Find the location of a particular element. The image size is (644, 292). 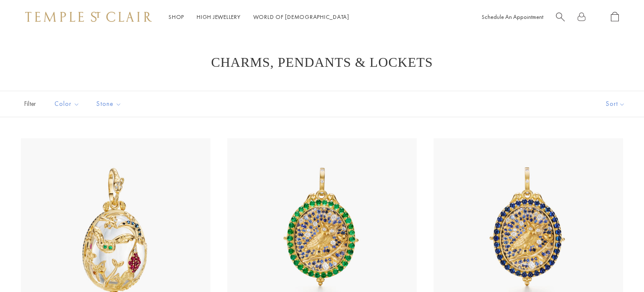

a: Schedule An Appointment is located at coordinates (513, 17).